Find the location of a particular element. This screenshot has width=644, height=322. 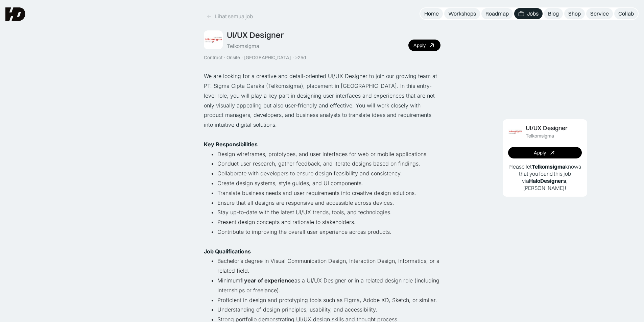

li: Bachelor’s degree in Visual Communication Design, Interaction Design, Informatics, or a related f... is located at coordinates (329, 266).